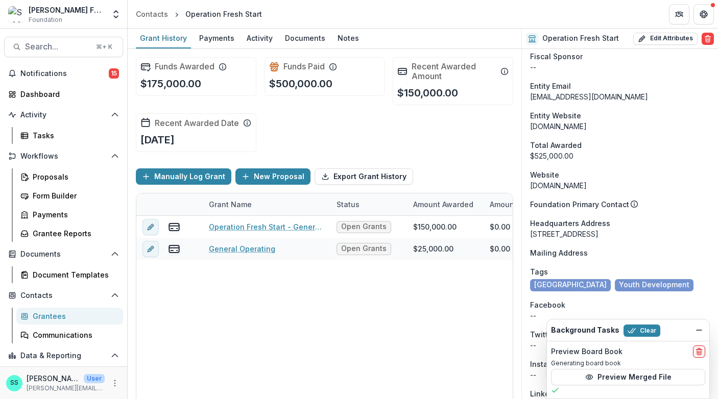 The image size is (718, 399). What do you see at coordinates (427, 93) in the screenshot?
I see `p: $150,000.00` at bounding box center [427, 93].